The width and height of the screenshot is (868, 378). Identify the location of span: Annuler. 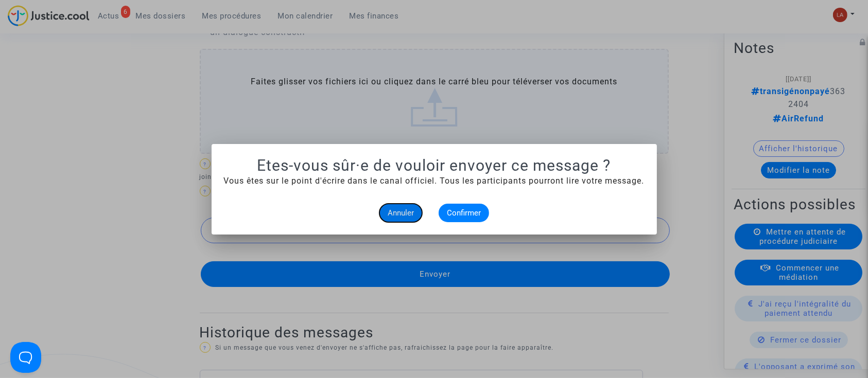
(401, 213).